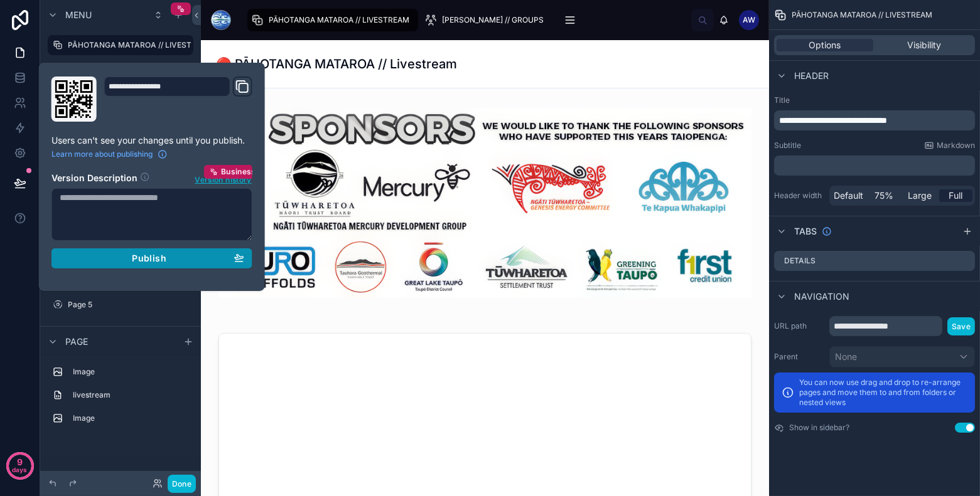 This screenshot has width=980, height=496. What do you see at coordinates (956, 196) in the screenshot?
I see `span: Full` at bounding box center [956, 196].